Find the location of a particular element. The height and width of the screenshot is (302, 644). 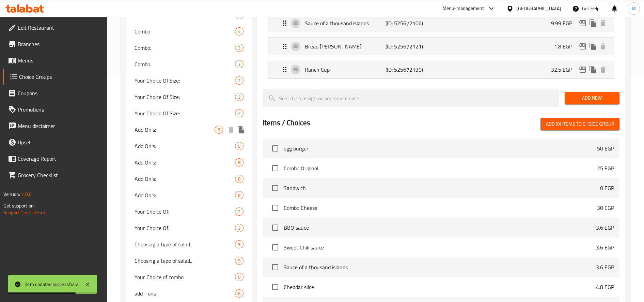

span: Your Choice Of: is located at coordinates (184, 211).